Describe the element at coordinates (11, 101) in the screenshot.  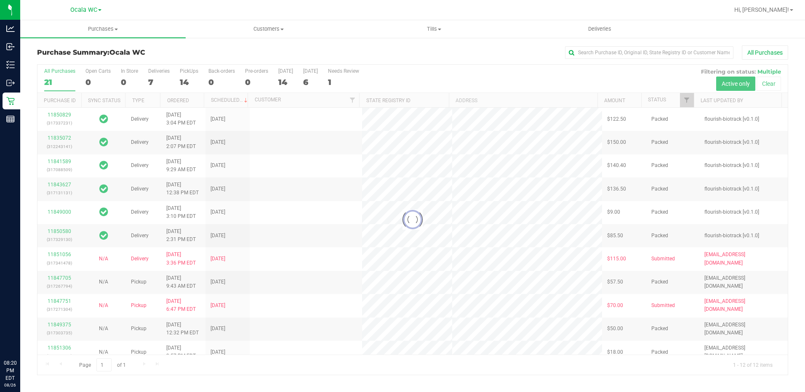
I see `inline-svg: Retail` at that location.